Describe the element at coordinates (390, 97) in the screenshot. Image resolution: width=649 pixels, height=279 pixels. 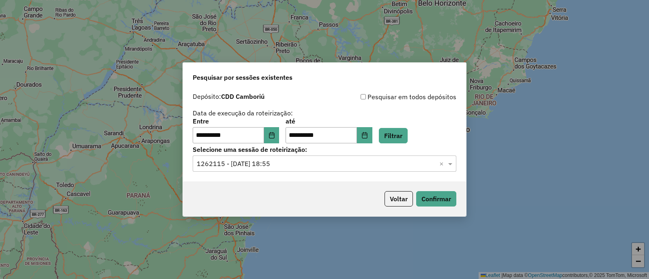
I see `div: Pesquisar em todos depósitos` at that location.